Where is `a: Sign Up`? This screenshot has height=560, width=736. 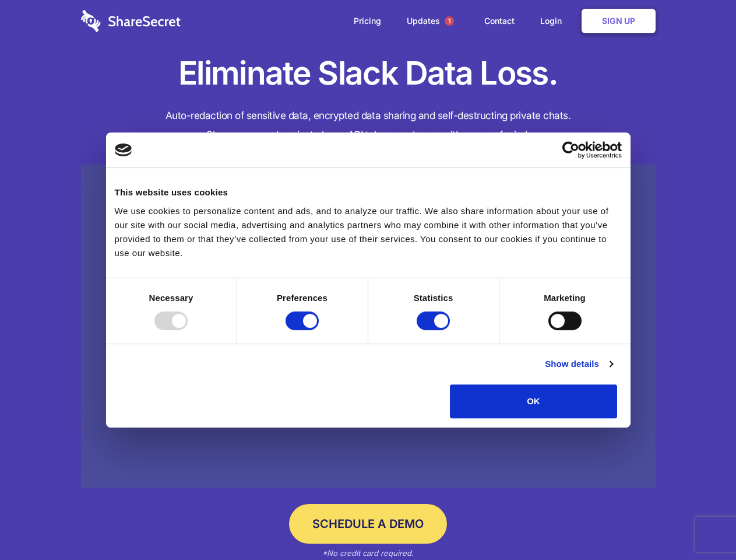 a: Sign Up is located at coordinates (618, 21).